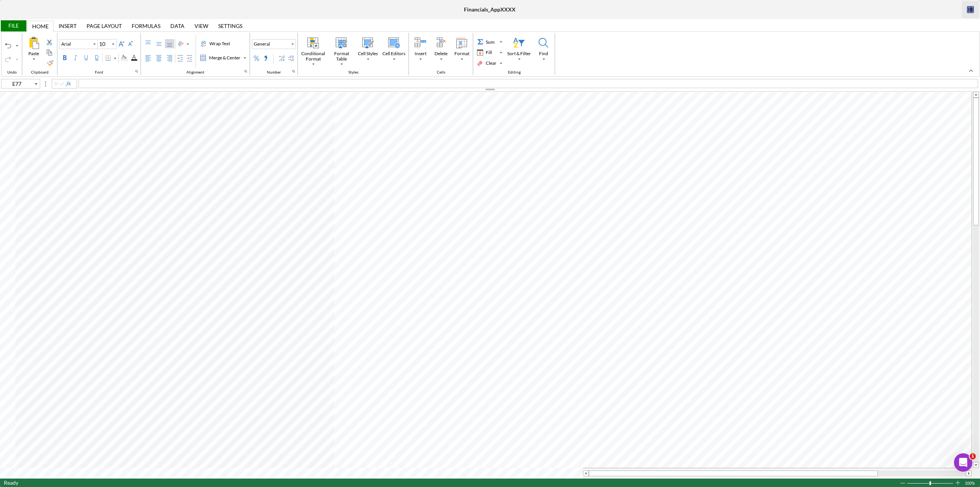 The width and height of the screenshot is (980, 487). Describe the element at coordinates (274, 44) in the screenshot. I see `div: Number Format` at that location.